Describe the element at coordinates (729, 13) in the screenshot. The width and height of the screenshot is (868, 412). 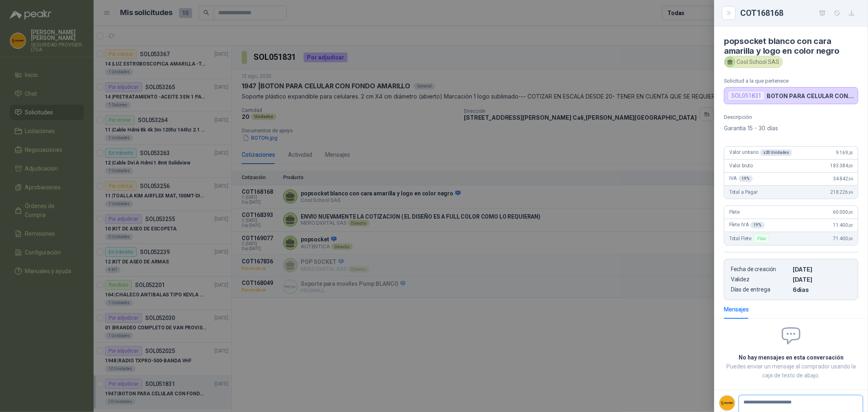
I see `button: Close` at that location.